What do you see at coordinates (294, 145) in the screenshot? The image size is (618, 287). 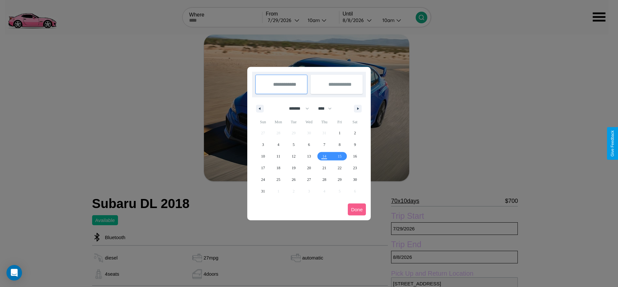 I see `button: 5` at bounding box center [294, 145].